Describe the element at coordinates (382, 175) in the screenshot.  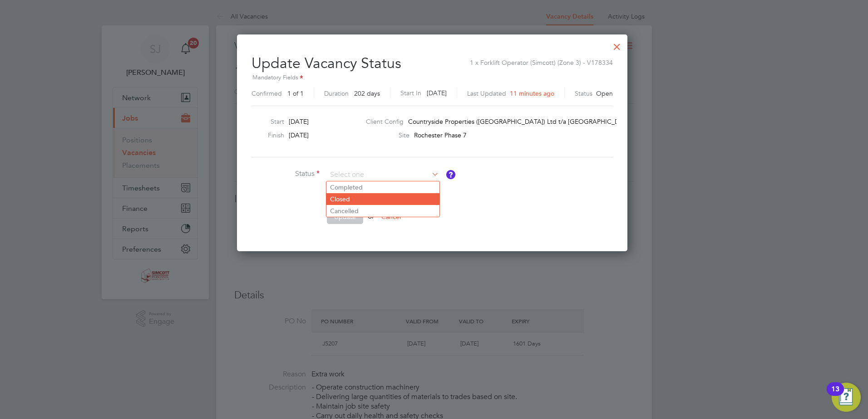
I see `input: Select one` at that location.